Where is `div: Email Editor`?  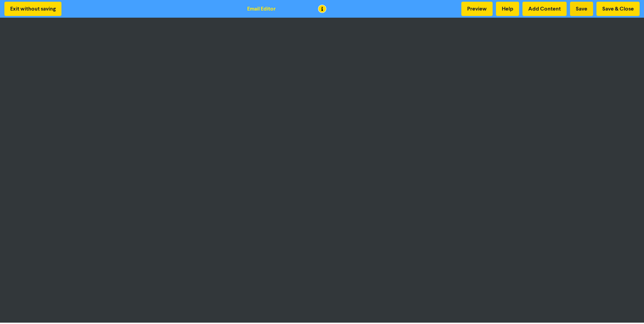
div: Email Editor is located at coordinates (261, 9).